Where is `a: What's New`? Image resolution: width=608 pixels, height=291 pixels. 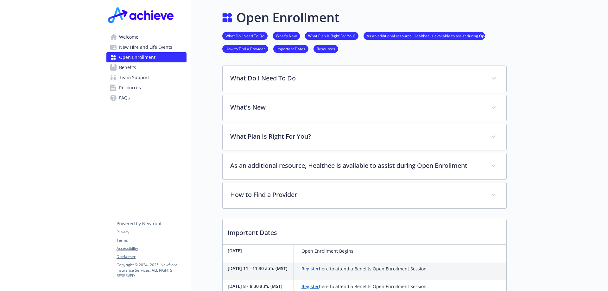
a: What's New is located at coordinates (286, 35).